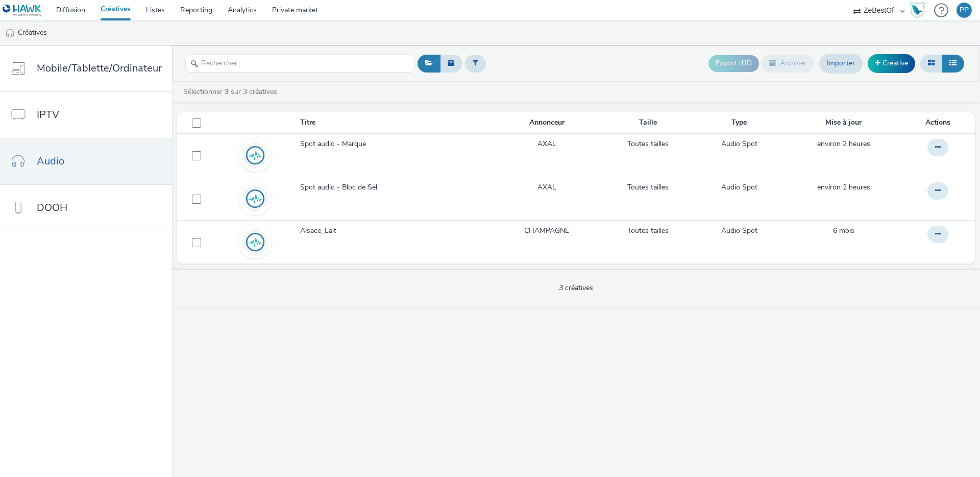  I want to click on th: Titre, so click(397, 123).